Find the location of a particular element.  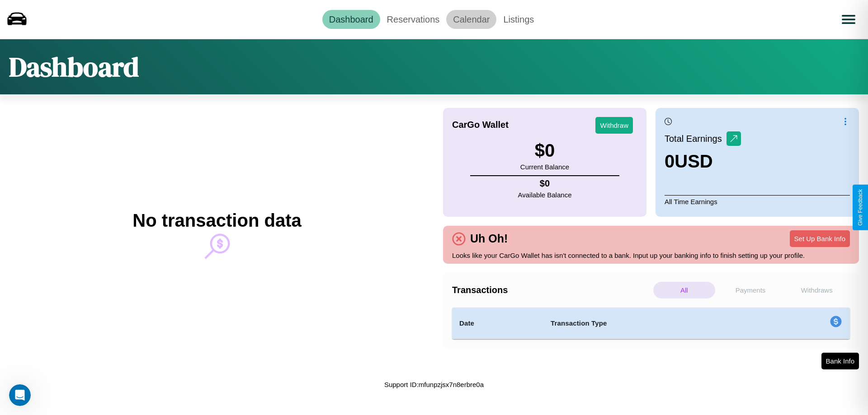

button: Bank Info is located at coordinates (839, 361).